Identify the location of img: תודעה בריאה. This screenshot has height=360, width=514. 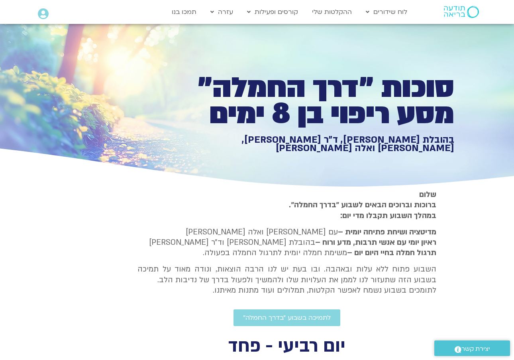
(461, 12).